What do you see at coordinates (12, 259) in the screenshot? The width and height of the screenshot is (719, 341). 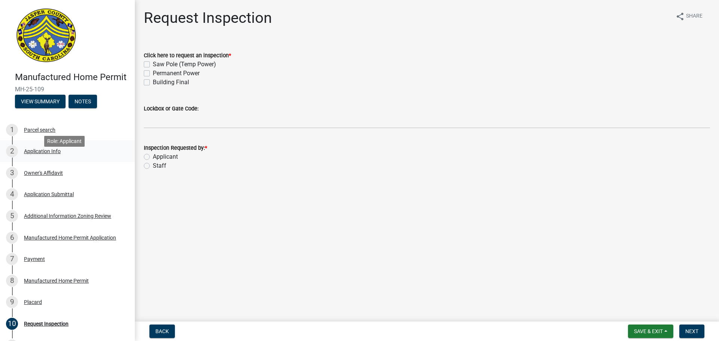 I see `div: 7` at bounding box center [12, 259].